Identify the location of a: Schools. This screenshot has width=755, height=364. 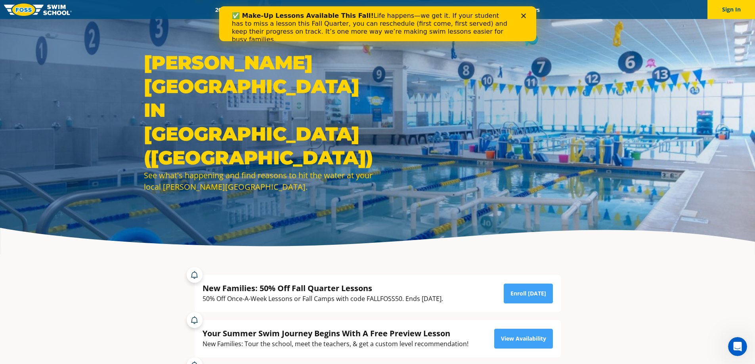
(275, 10).